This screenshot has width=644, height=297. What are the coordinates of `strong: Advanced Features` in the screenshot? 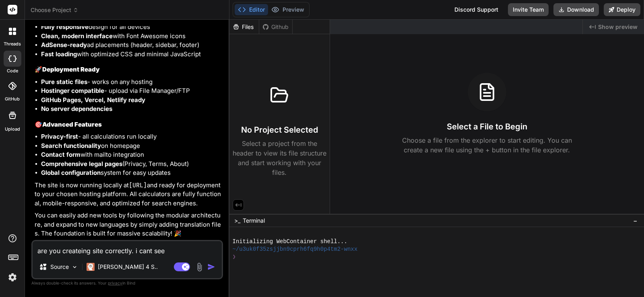 It's located at (72, 124).